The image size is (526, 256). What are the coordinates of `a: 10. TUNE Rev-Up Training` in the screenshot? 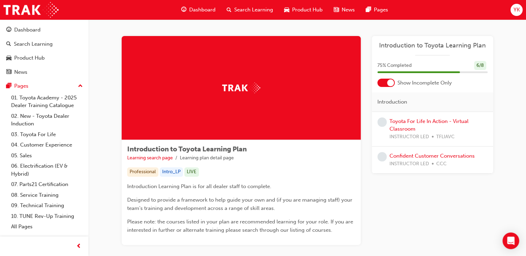 It's located at (47, 216).